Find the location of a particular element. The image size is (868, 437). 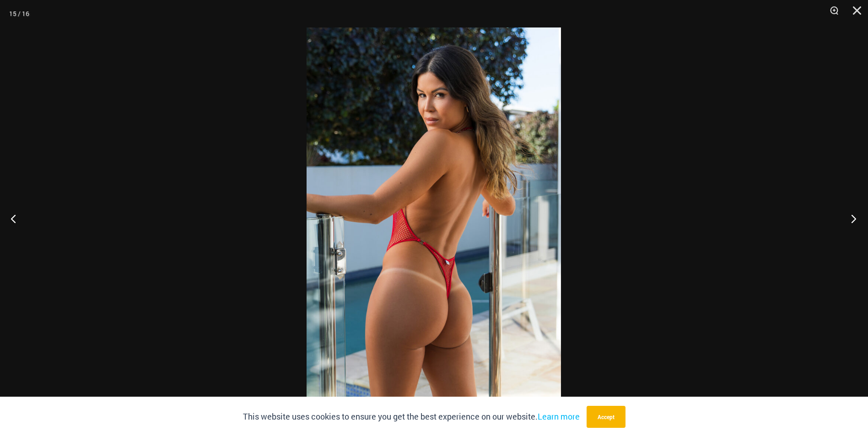

a: Learn more is located at coordinates (559, 416).